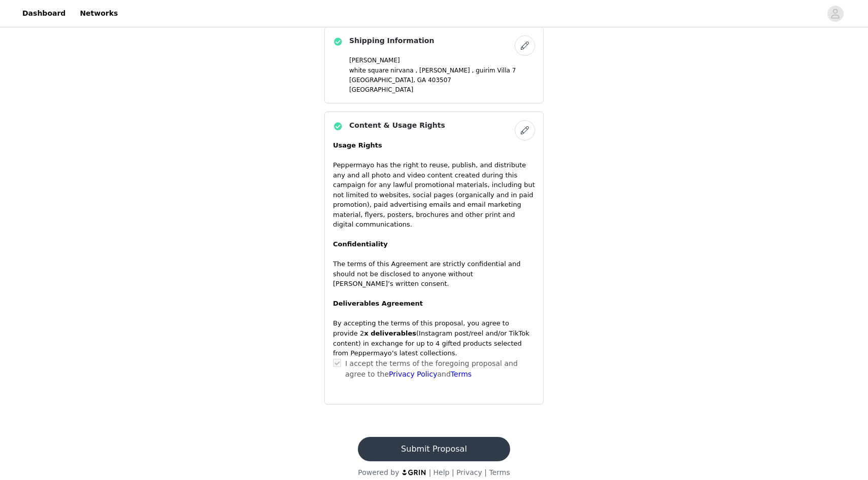 The image size is (868, 480). Describe the element at coordinates (442, 473) in the screenshot. I see `a: Help` at that location.